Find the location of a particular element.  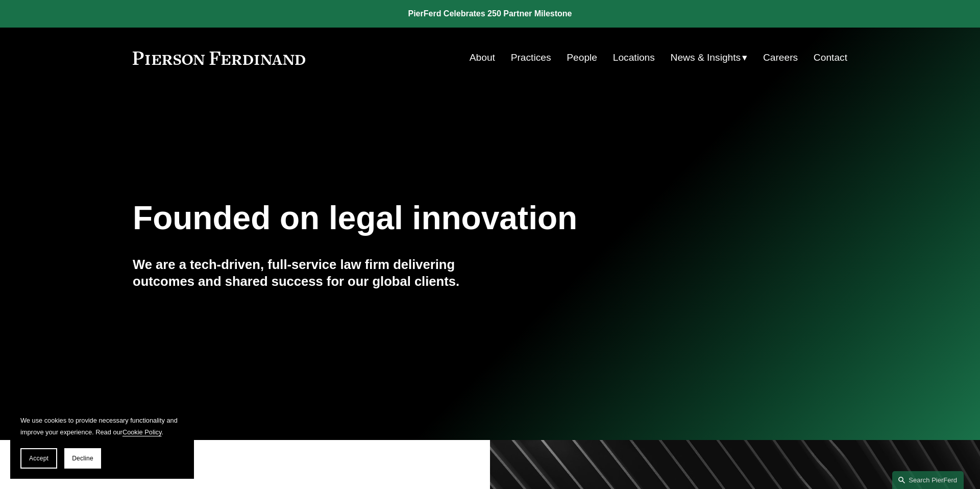

span: Decline is located at coordinates (83, 458).